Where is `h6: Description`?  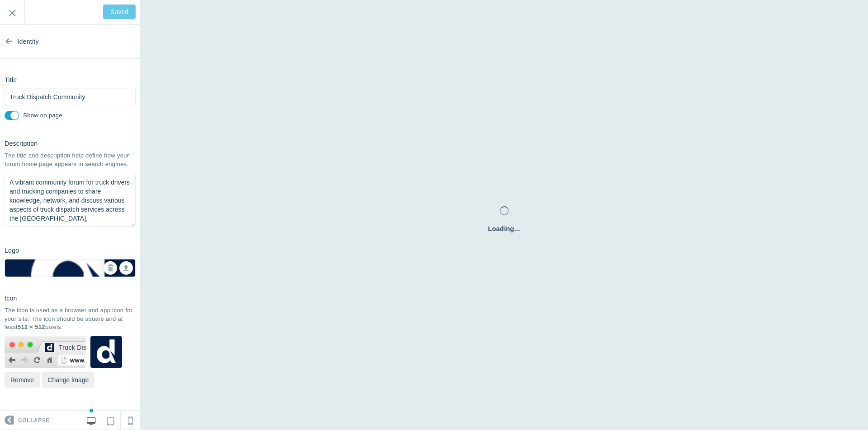
h6: Description is located at coordinates (20, 144).